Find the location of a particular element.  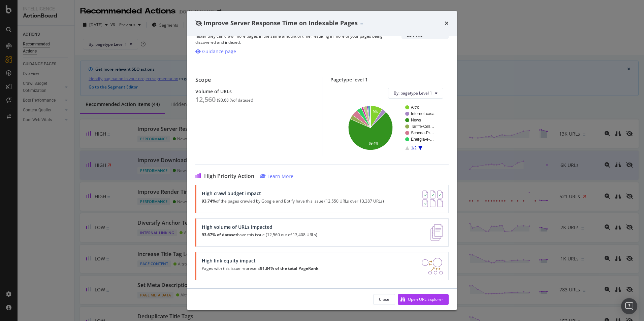

p: Pages with this issue represent is located at coordinates (260, 269).